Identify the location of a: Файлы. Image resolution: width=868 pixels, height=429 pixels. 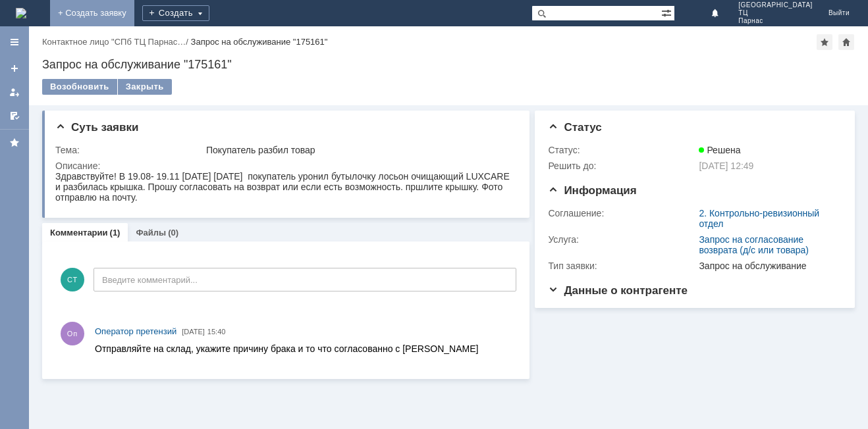
(151, 233).